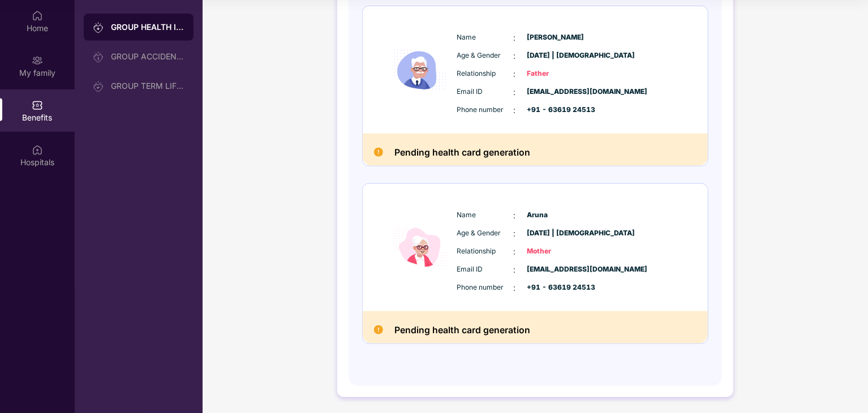 Image resolution: width=868 pixels, height=413 pixels. What do you see at coordinates (555, 251) in the screenshot?
I see `span: Mother` at bounding box center [555, 251].